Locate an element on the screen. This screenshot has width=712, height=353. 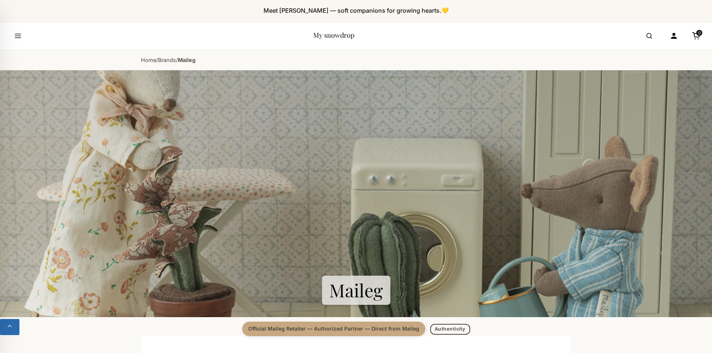
a: Account is located at coordinates (674, 36).